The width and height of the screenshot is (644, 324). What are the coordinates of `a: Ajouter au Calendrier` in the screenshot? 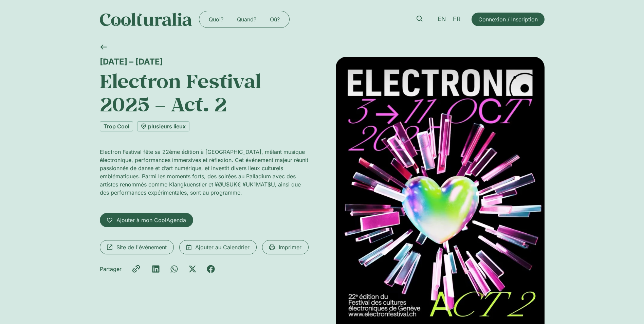 It's located at (218, 247).